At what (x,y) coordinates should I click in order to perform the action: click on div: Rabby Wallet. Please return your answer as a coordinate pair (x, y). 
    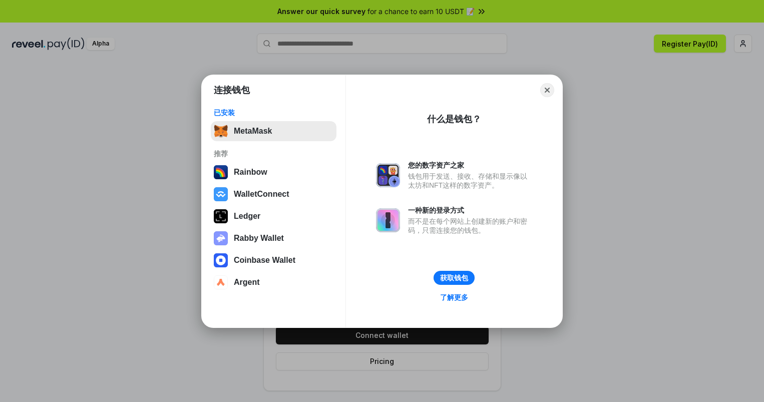
    Looking at the image, I should click on (259, 238).